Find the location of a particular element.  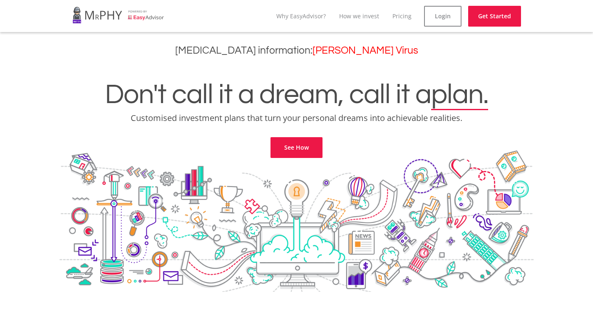

a: Why EasyAdvisor? is located at coordinates (301, 16).